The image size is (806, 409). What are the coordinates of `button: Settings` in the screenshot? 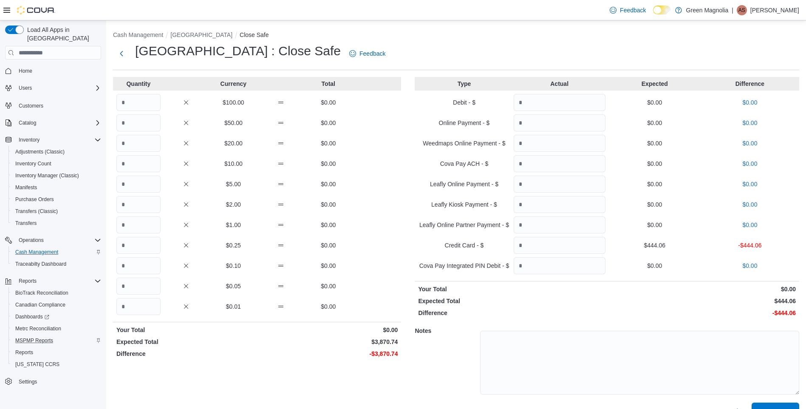 It's located at (53, 381).